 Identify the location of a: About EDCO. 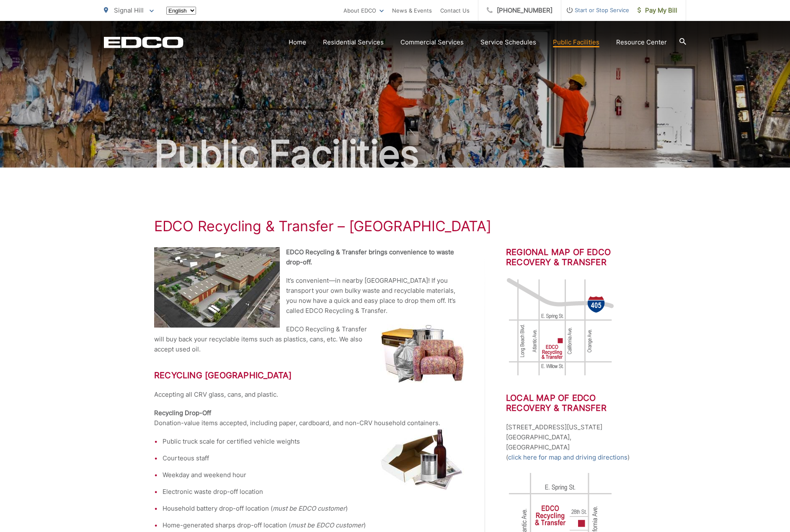
(363, 11).